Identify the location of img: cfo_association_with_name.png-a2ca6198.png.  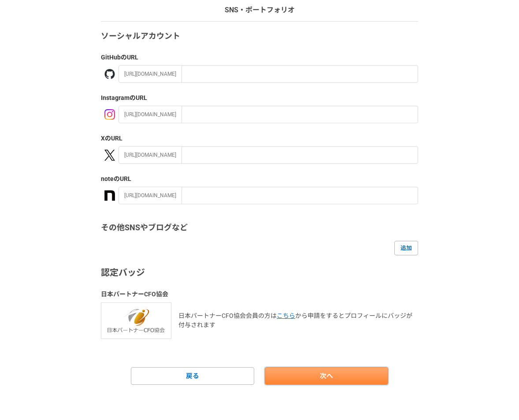
(136, 321).